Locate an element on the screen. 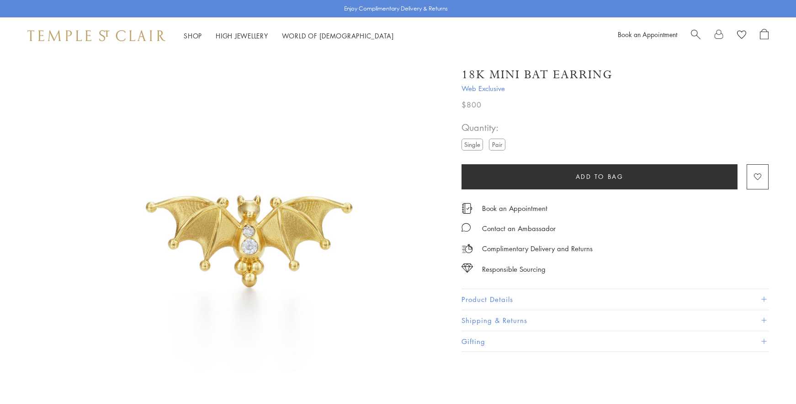 The image size is (796, 404). img: icon_appointment.svg is located at coordinates (467, 208).